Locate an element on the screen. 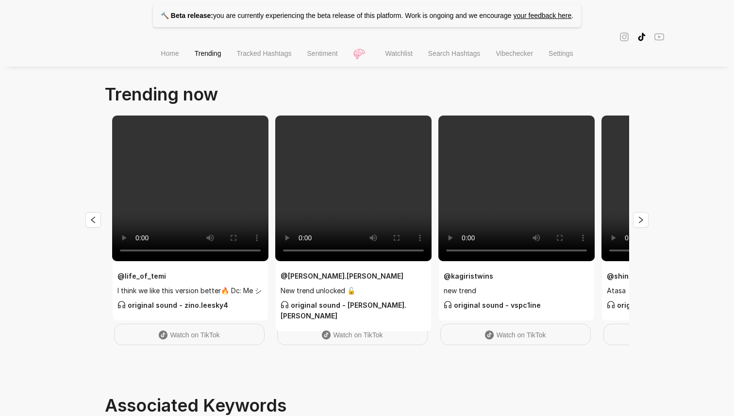  span: instagram is located at coordinates (624, 36).